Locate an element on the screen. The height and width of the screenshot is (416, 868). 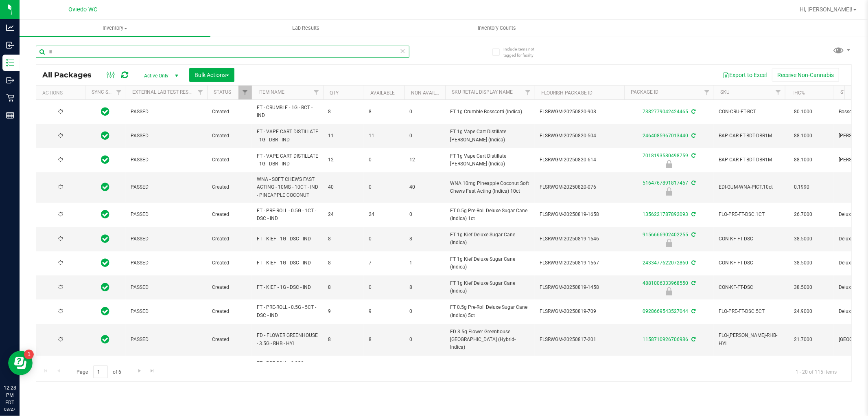
a: Go to the last page is located at coordinates (152, 370).